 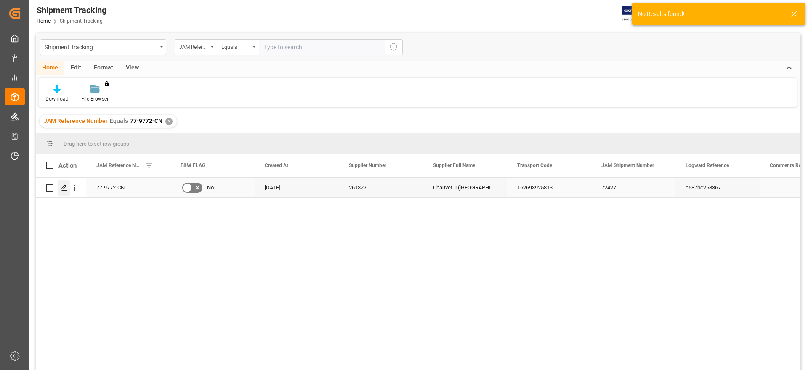 I want to click on div: Download, so click(x=57, y=99).